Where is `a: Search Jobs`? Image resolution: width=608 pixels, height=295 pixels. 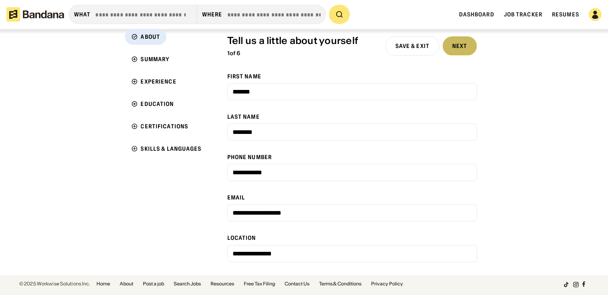
a: Search Jobs is located at coordinates (187, 284).